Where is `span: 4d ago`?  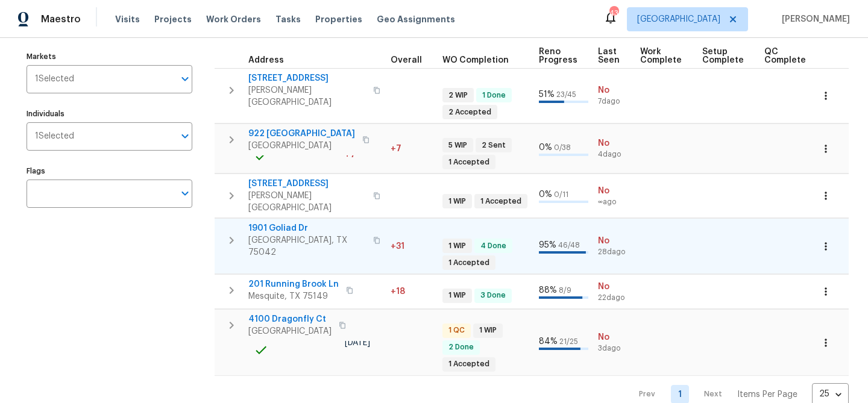 span: 4d ago is located at coordinates (614, 154).